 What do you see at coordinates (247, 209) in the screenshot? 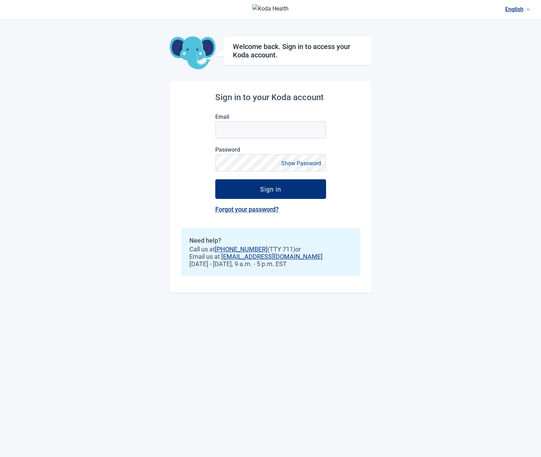
I see `a: Forgot your password?` at bounding box center [247, 209].